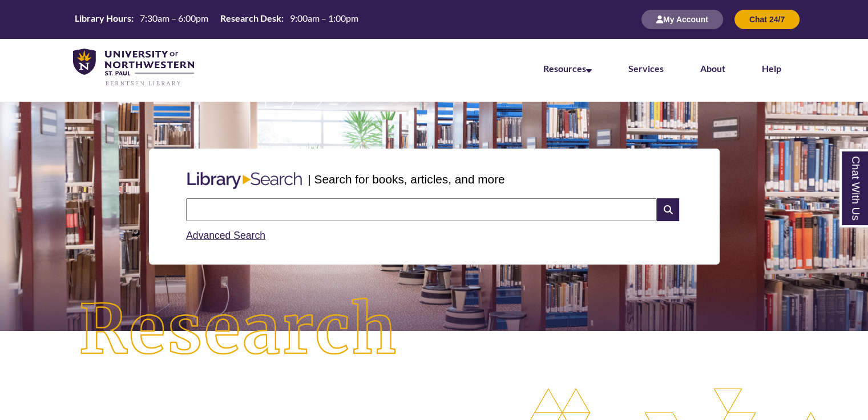 This screenshot has height=420, width=868. I want to click on span: 7:30am – 6:00pm, so click(174, 18).